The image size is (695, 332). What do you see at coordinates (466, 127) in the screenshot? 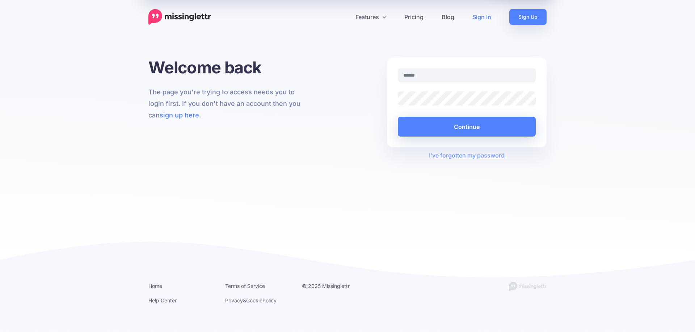
I see `button: Continue` at bounding box center [466, 127].